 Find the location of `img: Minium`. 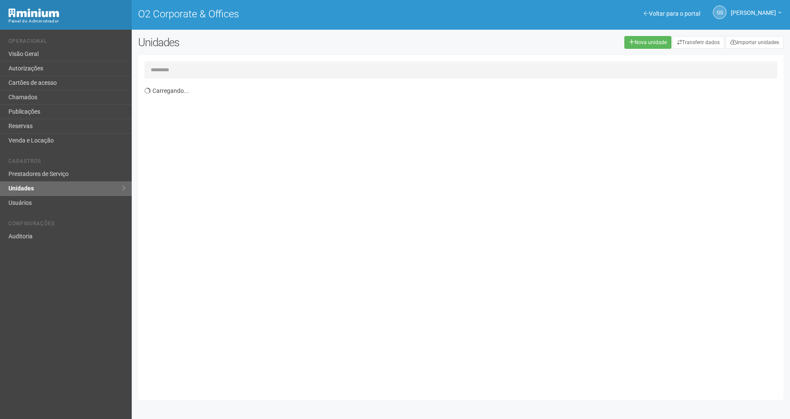

img: Minium is located at coordinates (34, 13).